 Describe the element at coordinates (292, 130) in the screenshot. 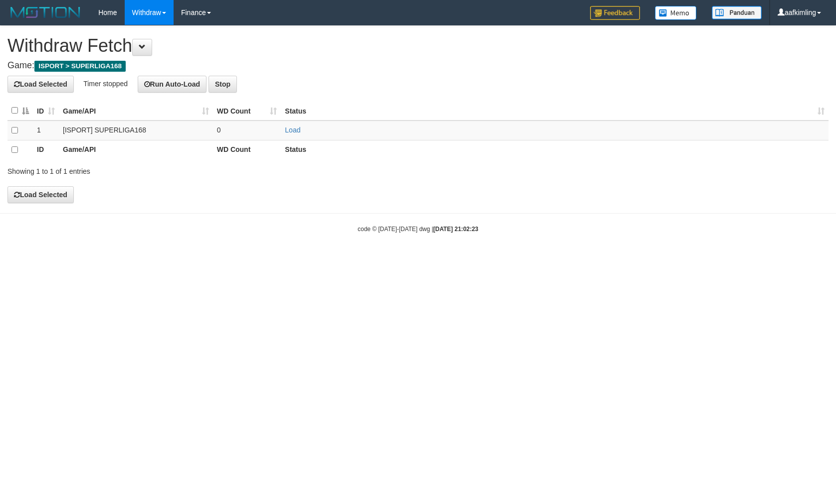

I see `a: Load` at that location.